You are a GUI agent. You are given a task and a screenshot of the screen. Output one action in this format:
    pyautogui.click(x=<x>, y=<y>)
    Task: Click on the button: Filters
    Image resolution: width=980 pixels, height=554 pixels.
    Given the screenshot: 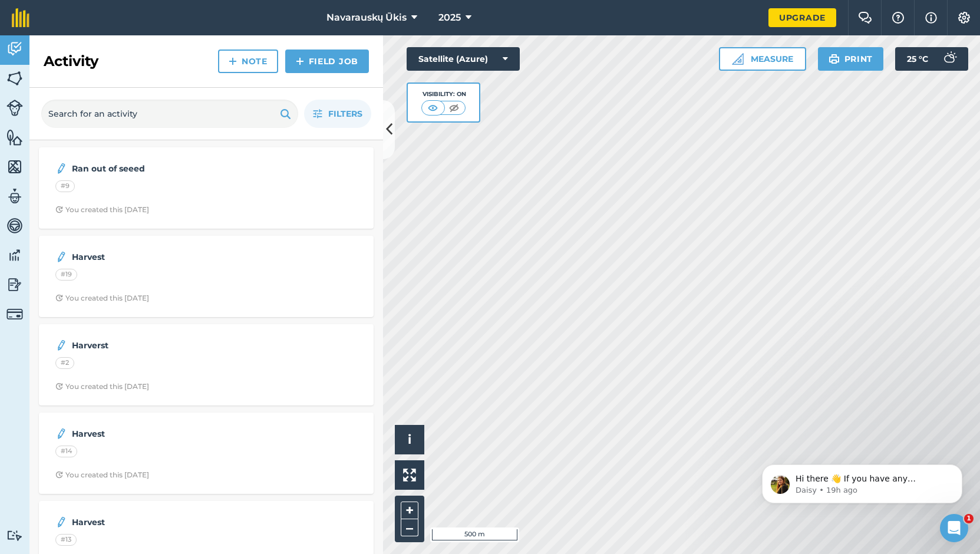 What is the action you would take?
    pyautogui.click(x=338, y=114)
    